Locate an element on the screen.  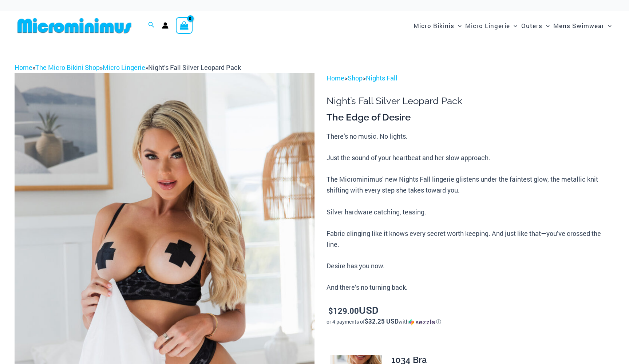
span: Outers is located at coordinates (532, 26).